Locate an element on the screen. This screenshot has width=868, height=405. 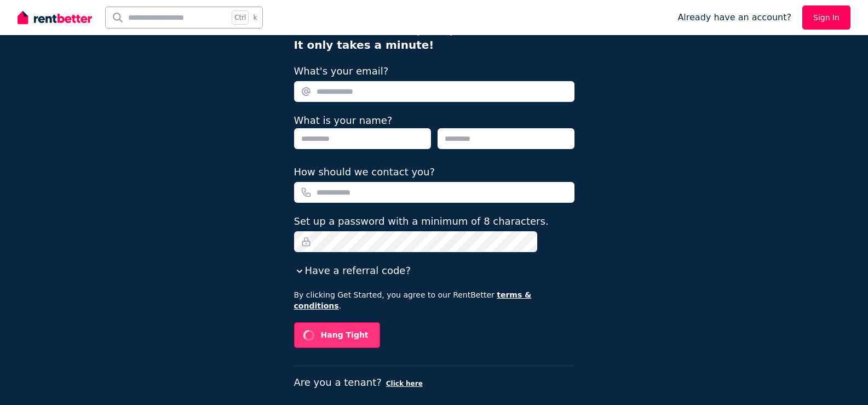
label: What's your email? is located at coordinates (341, 71).